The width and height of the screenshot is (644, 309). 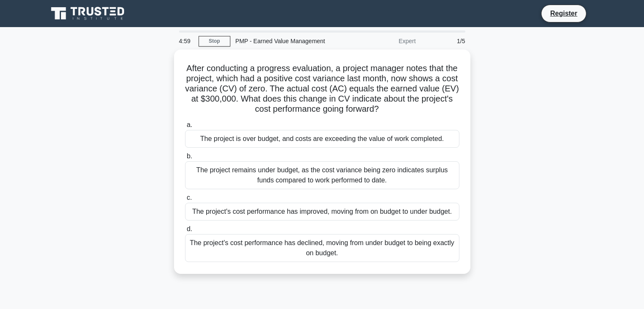 What do you see at coordinates (383, 41) in the screenshot?
I see `div: Expert` at bounding box center [383, 41].